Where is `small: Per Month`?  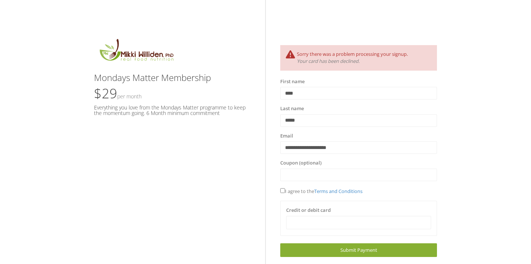 small: Per Month is located at coordinates (130, 96).